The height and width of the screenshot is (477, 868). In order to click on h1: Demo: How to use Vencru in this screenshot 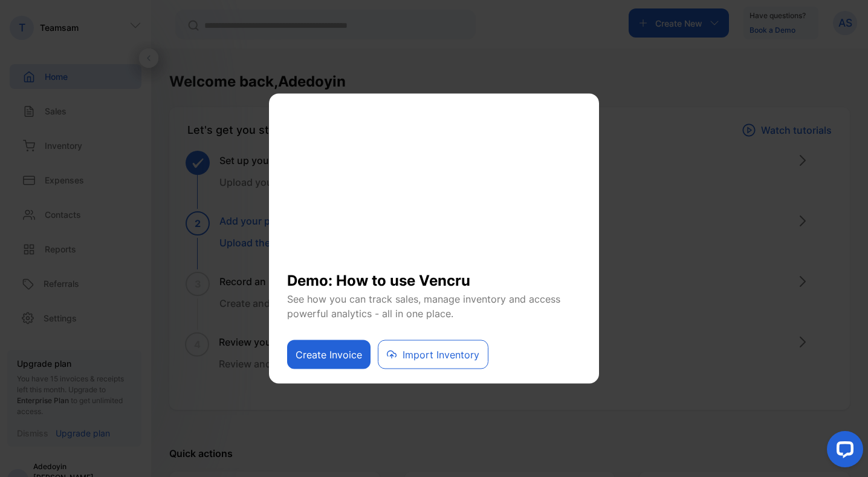, I will do `click(434, 276)`.